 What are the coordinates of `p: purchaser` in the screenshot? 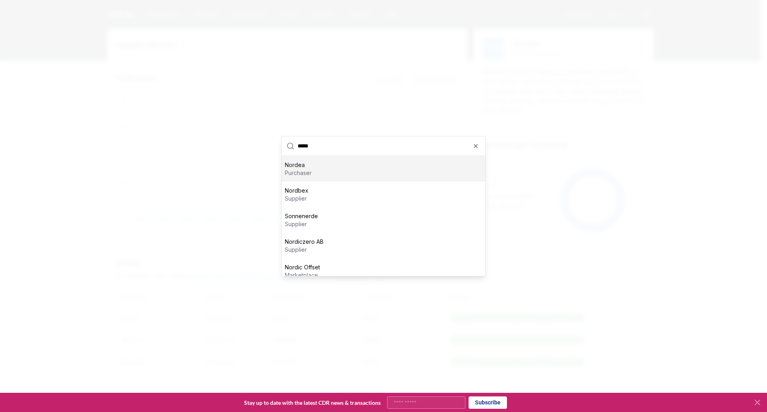 It's located at (298, 173).